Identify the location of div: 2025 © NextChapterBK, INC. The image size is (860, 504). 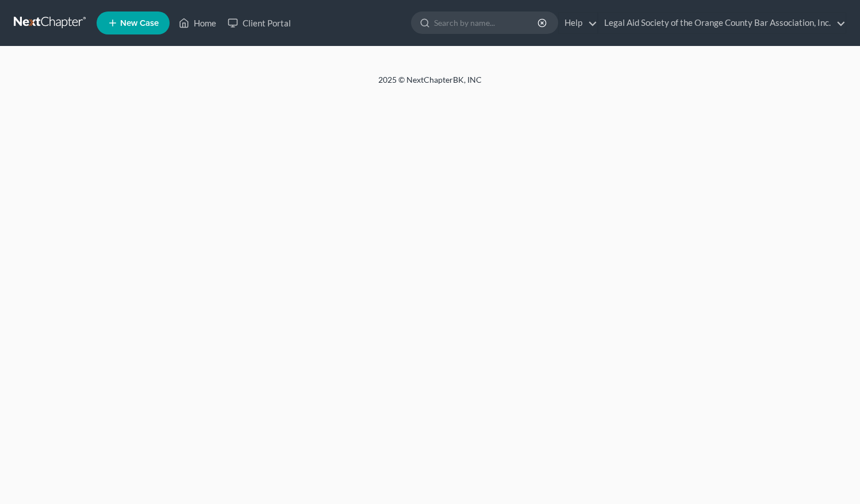
(430, 84).